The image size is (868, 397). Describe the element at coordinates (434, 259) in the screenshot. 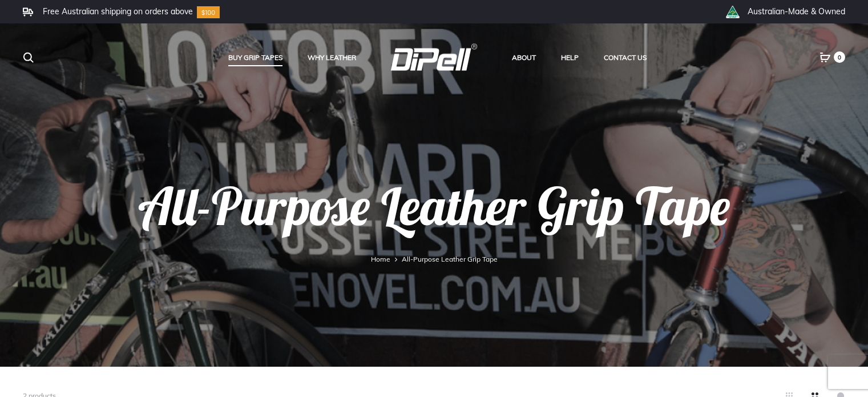

I see `nav: All-Purpose Leather Grip Tape` at that location.